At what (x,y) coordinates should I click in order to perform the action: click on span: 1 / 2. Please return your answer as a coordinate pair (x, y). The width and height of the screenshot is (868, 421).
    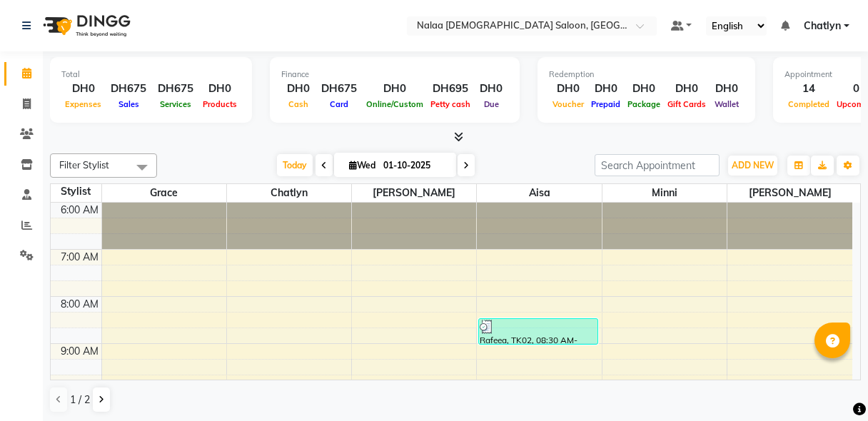
    Looking at the image, I should click on (80, 400).